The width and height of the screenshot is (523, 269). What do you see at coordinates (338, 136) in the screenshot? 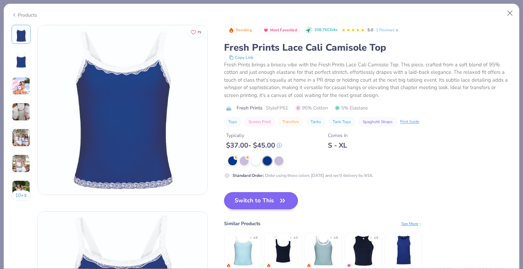
I see `div: Comes In` at bounding box center [338, 136].